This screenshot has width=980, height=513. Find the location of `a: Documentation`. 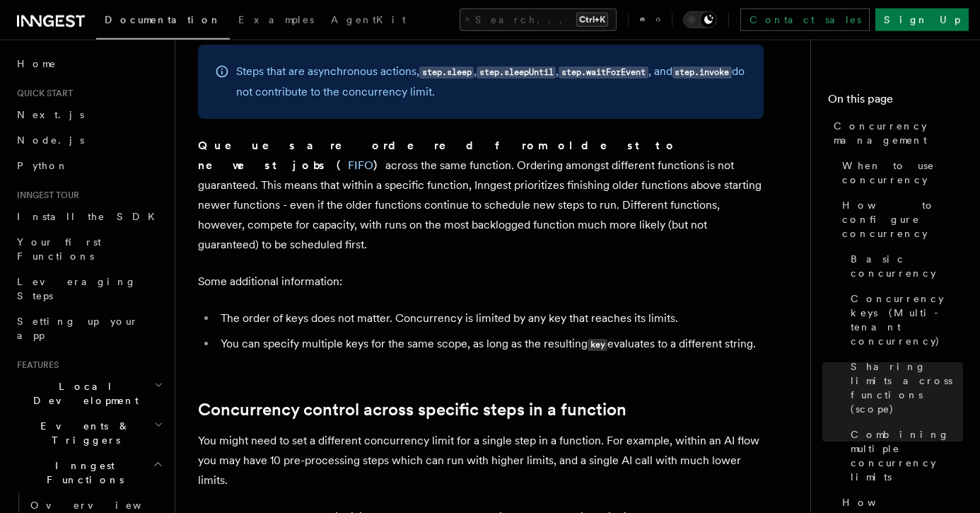

a: Documentation is located at coordinates (163, 22).